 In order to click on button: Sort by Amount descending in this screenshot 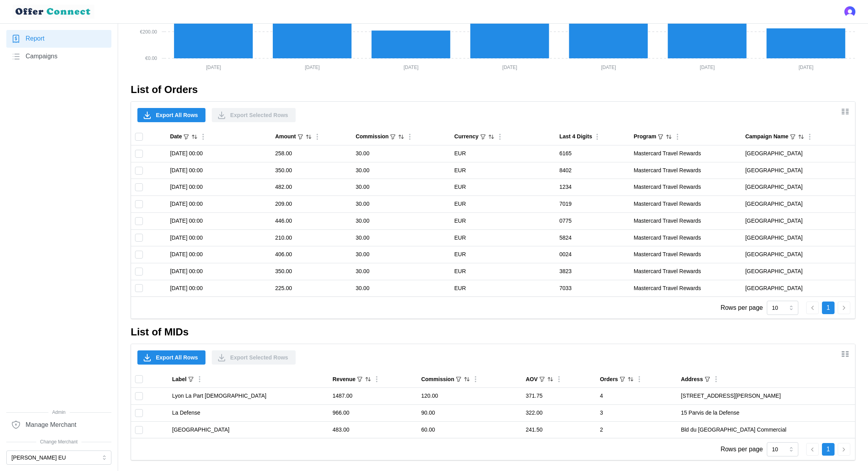, I will do `click(309, 137)`.